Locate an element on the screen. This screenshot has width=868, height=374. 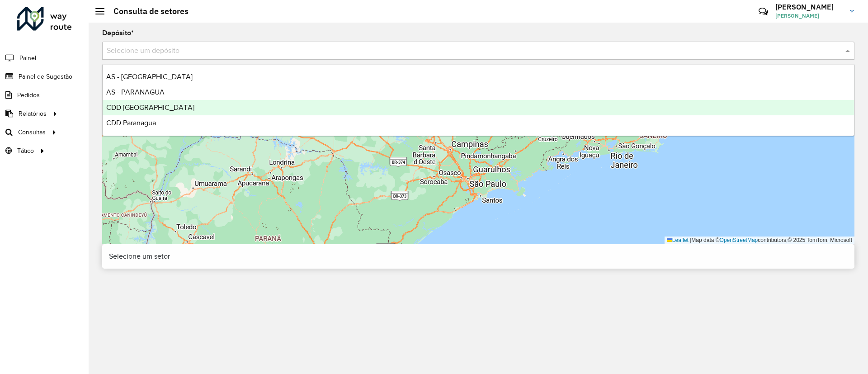
a: Contato Rápido is located at coordinates (763, 11).